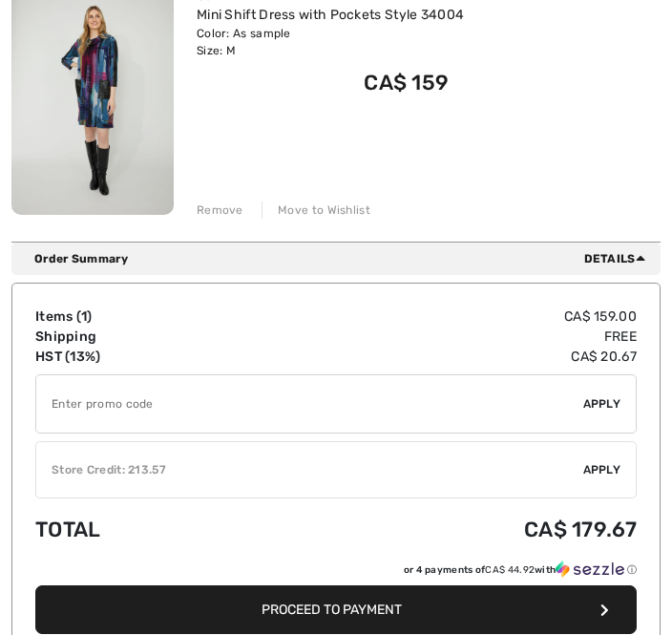  What do you see at coordinates (343, 259) in the screenshot?
I see `div: Order Summary` at bounding box center [343, 259].